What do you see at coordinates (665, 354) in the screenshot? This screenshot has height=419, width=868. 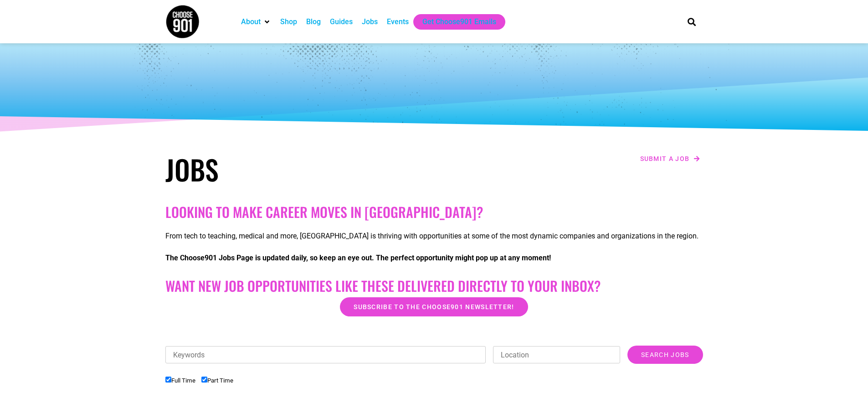 I see `input: Search Jobs` at bounding box center [665, 354].